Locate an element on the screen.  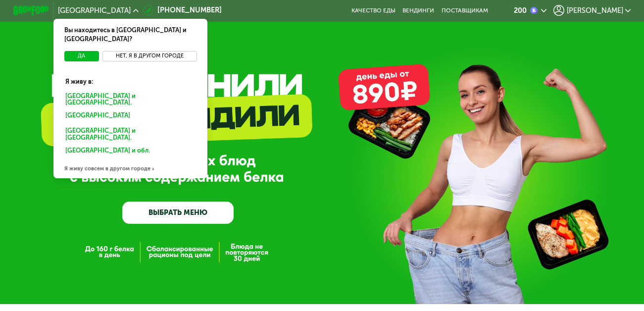
a: Вендинги is located at coordinates (418, 11).